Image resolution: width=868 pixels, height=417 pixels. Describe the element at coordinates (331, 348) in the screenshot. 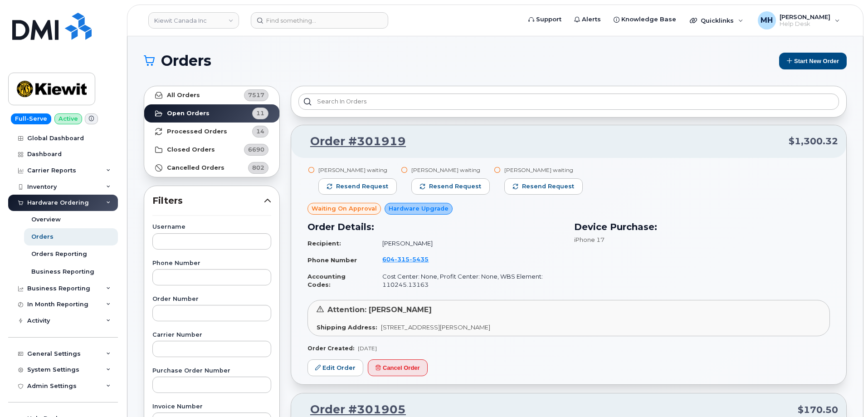

I see `strong: Order Created:` at that location.